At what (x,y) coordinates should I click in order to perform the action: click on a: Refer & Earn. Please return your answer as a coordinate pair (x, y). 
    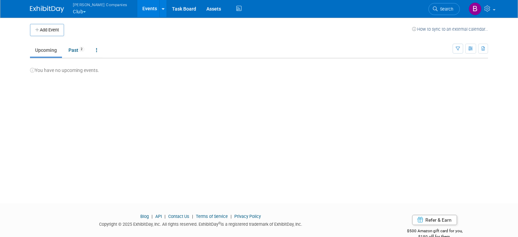
    Looking at the image, I should click on (434, 220).